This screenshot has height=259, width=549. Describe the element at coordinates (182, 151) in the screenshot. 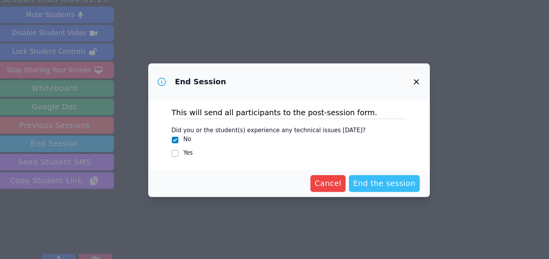

I see `label: Yes` at that location.